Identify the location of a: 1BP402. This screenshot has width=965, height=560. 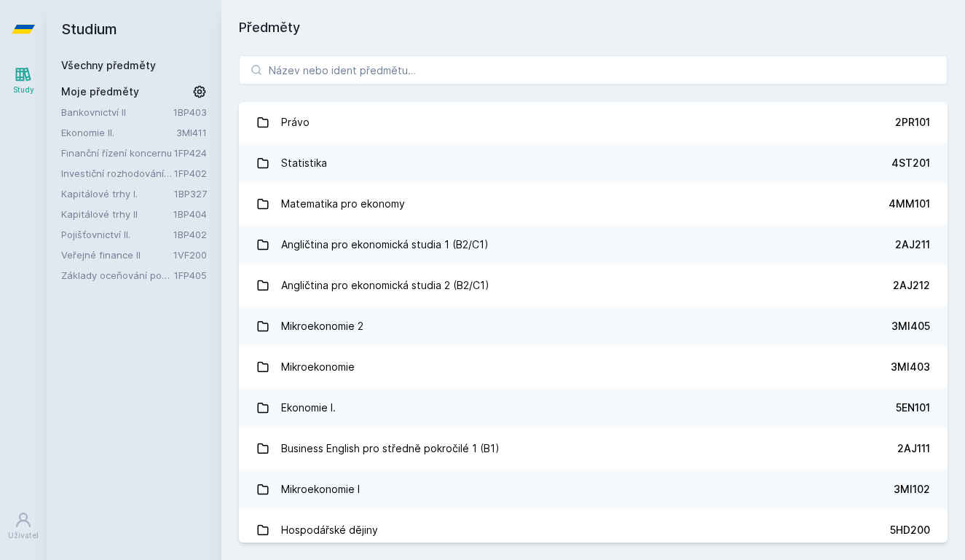
(190, 234).